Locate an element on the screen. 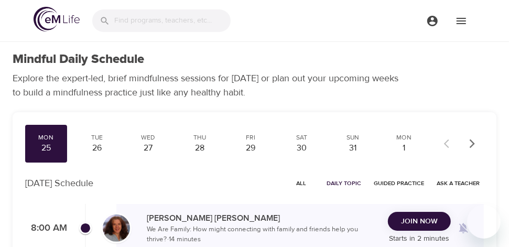 The height and width of the screenshot is (247, 509). div: Tue is located at coordinates (98, 137).